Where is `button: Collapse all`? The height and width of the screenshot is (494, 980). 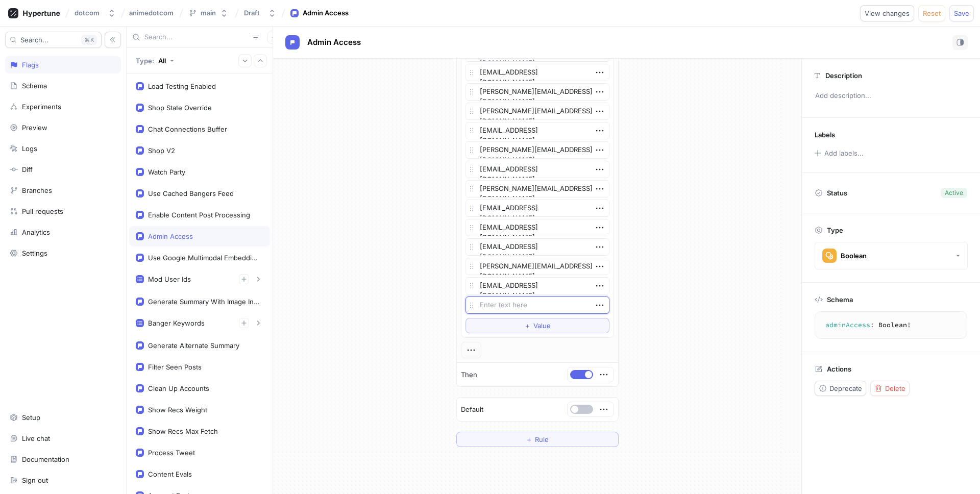 button: Collapse all is located at coordinates (260, 61).